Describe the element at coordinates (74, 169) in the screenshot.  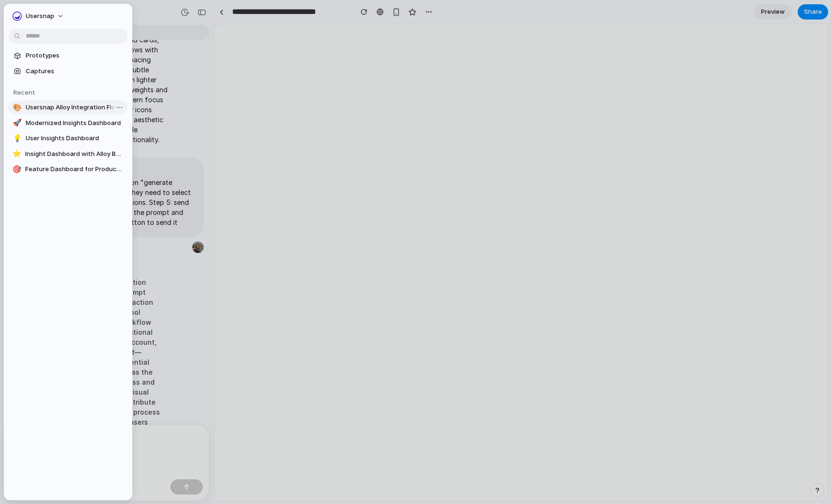
I see `span: Feature Dashboard for Product Insights` at that location.